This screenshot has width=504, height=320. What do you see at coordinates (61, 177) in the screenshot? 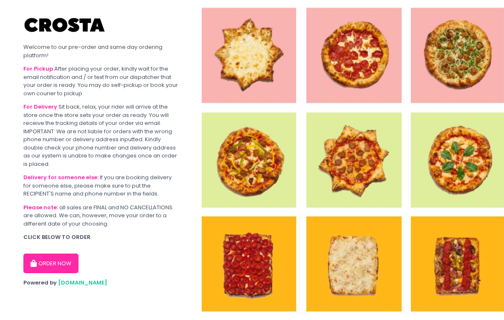
I see `b: Delivery for someone else:` at bounding box center [61, 177].